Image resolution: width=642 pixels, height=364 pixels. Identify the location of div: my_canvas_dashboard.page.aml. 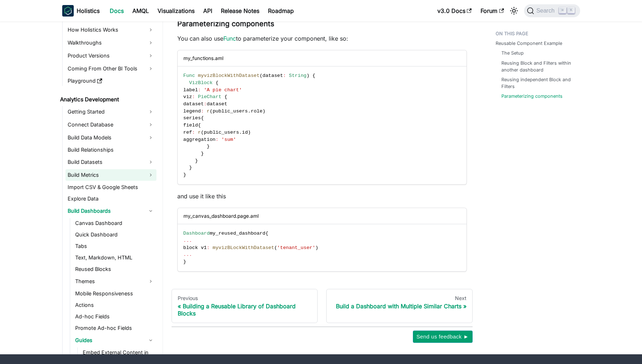
(322, 216).